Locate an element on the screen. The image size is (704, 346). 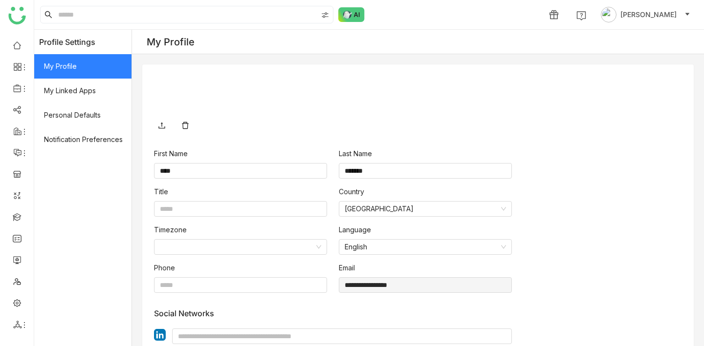
label: Phone is located at coordinates (164, 268).